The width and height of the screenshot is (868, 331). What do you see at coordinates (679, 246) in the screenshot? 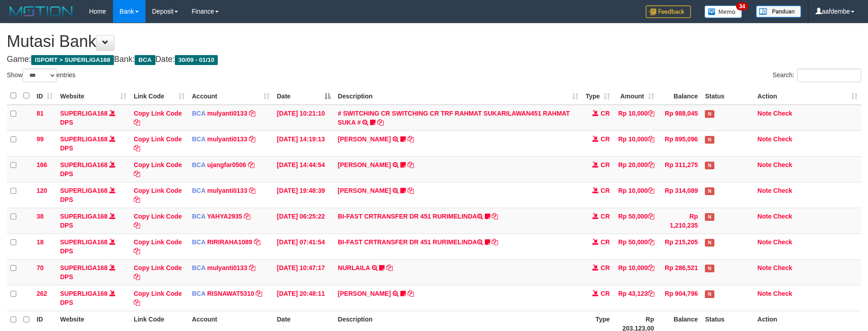
I see `td: Rp 215,205` at bounding box center [679, 246].